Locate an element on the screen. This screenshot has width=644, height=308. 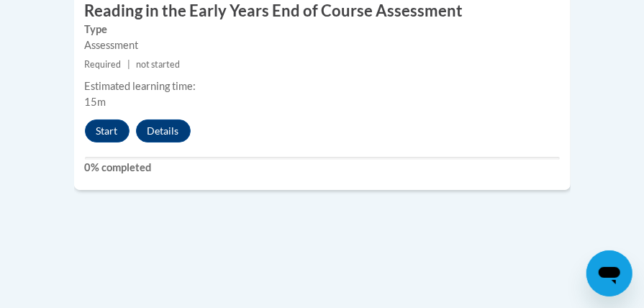
span: not started is located at coordinates (158, 64).